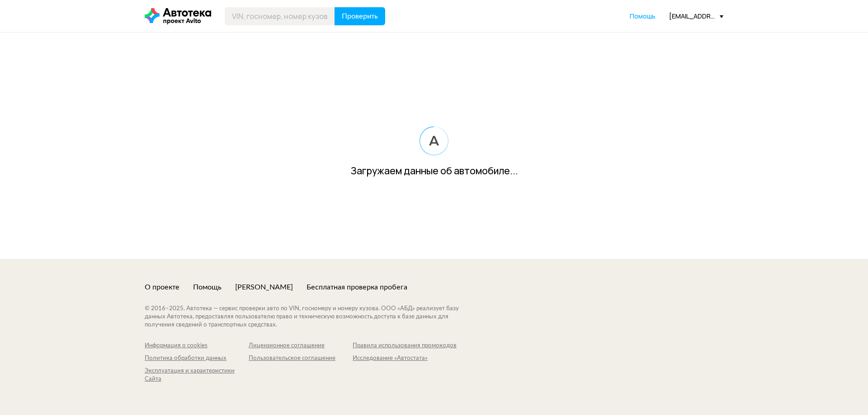  What do you see at coordinates (301, 346) in the screenshot?
I see `a: Лицензионное соглашение` at bounding box center [301, 346].